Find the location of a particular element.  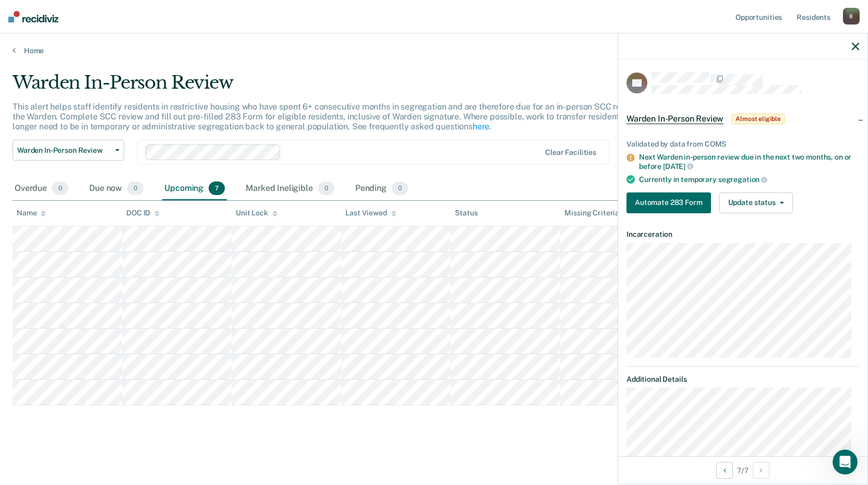

button: Next Opportunity is located at coordinates (761, 470).